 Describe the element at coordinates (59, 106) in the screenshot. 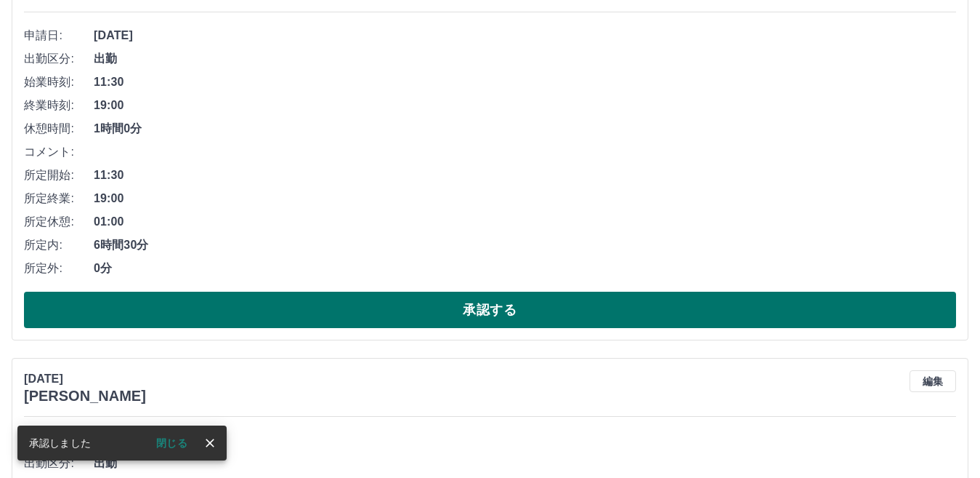

I see `span: 終業時刻:` at that location.